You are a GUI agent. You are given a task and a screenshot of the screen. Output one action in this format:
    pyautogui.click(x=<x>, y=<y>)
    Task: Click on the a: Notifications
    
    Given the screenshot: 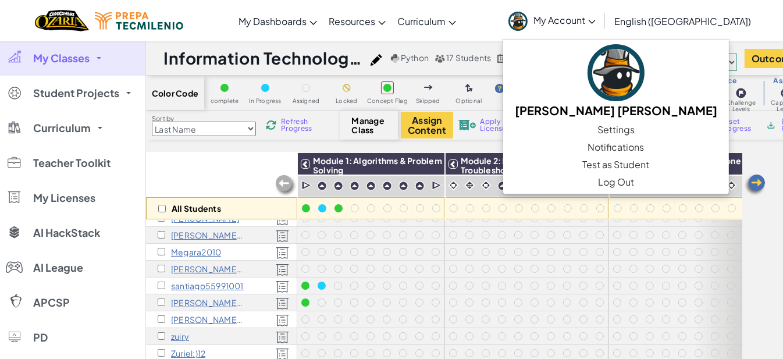 What is the action you would take?
    pyautogui.click(x=616, y=147)
    